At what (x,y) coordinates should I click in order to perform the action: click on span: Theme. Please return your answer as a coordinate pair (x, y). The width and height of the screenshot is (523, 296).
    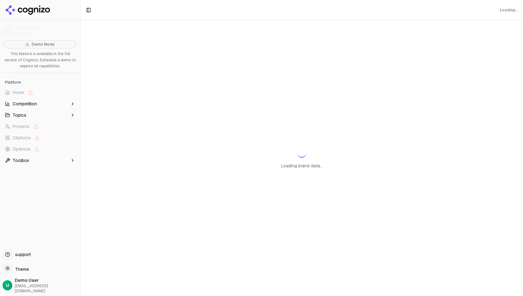
    Looking at the image, I should click on (21, 269).